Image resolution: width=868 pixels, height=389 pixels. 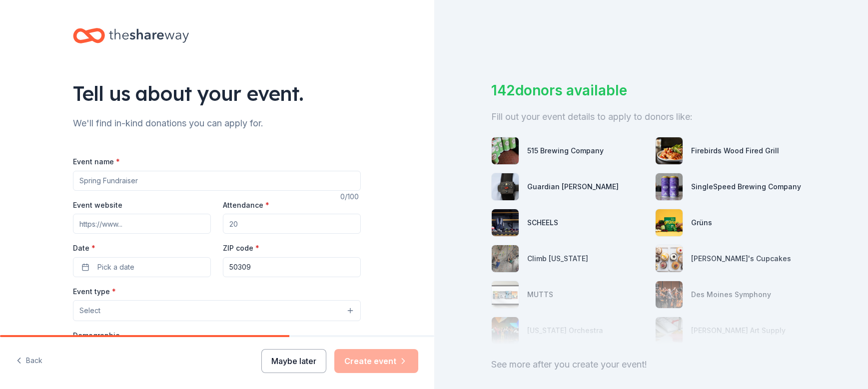 I want to click on label: Attendance, so click(x=246, y=205).